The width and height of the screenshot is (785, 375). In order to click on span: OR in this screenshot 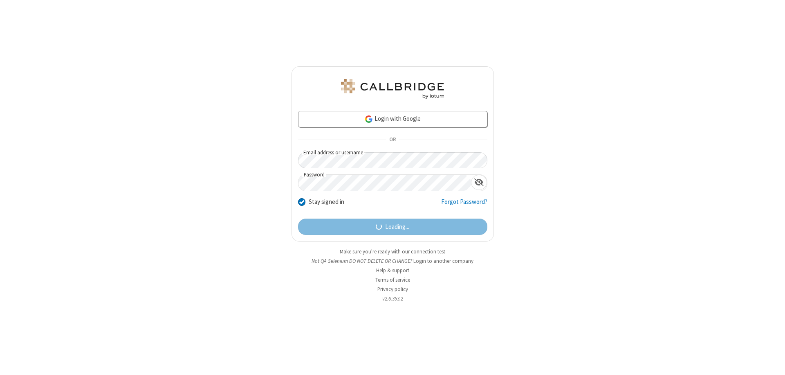, I will do `click(392, 140)`.